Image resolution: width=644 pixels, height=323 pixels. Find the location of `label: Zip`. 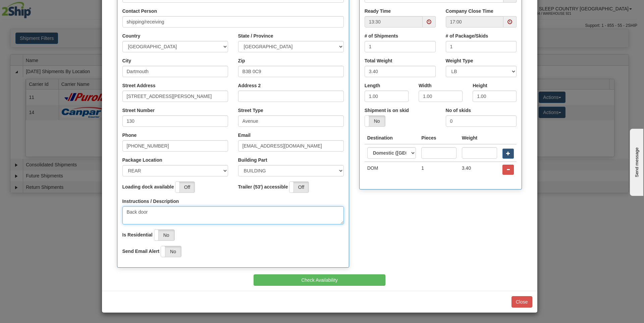

label: Zip is located at coordinates (242, 61).